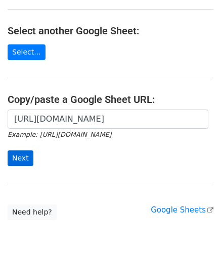 This screenshot has width=221, height=267. What do you see at coordinates (195, 243) in the screenshot?
I see `div: Chat Widget` at bounding box center [195, 243].